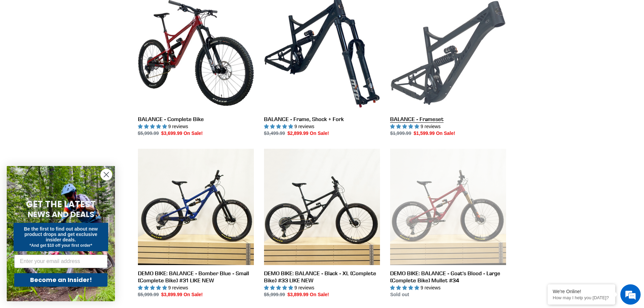  What do you see at coordinates (61, 280) in the screenshot?
I see `button: Become an Insider!` at bounding box center [61, 280].